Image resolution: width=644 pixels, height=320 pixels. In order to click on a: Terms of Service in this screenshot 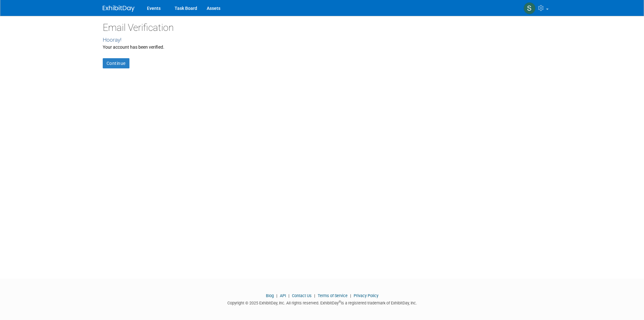, I will do `click(333, 295)`.